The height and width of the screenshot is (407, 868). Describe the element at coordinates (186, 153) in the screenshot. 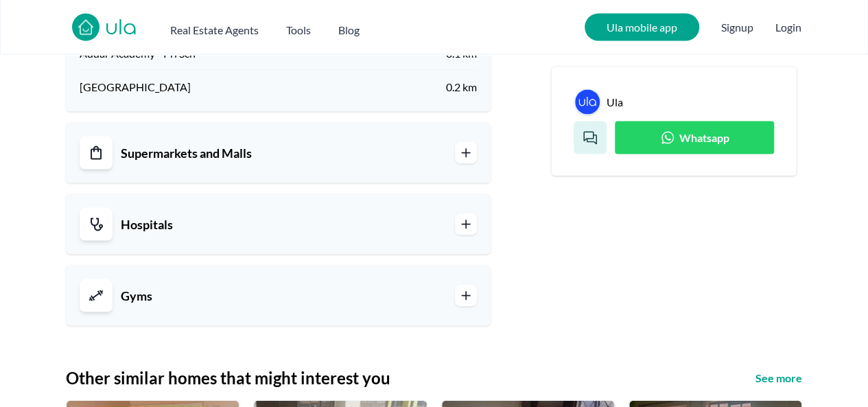

I see `h3: Nearby Supermarkets and Malls around 1 bedroom Apartment for rent in Kasarani, Nairobi county` at that location.